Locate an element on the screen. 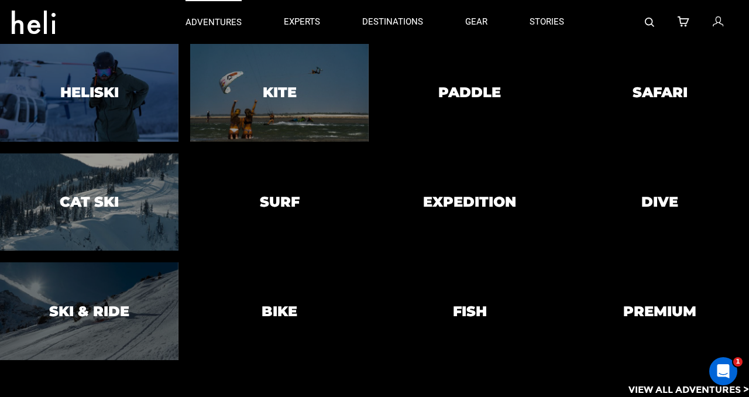  span: 1 is located at coordinates (738, 361).